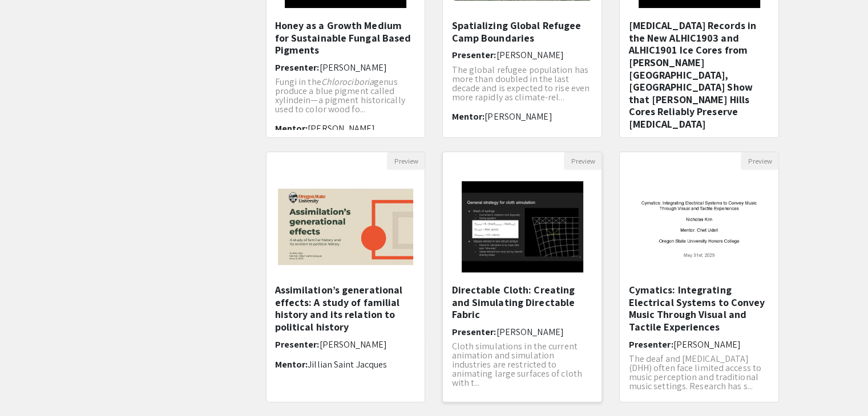 This screenshot has width=868, height=416. What do you see at coordinates (522, 84) in the screenshot?
I see `p: The global refugee population has more than doubled in the last decade and is expected to rise ev...` at bounding box center [522, 84].